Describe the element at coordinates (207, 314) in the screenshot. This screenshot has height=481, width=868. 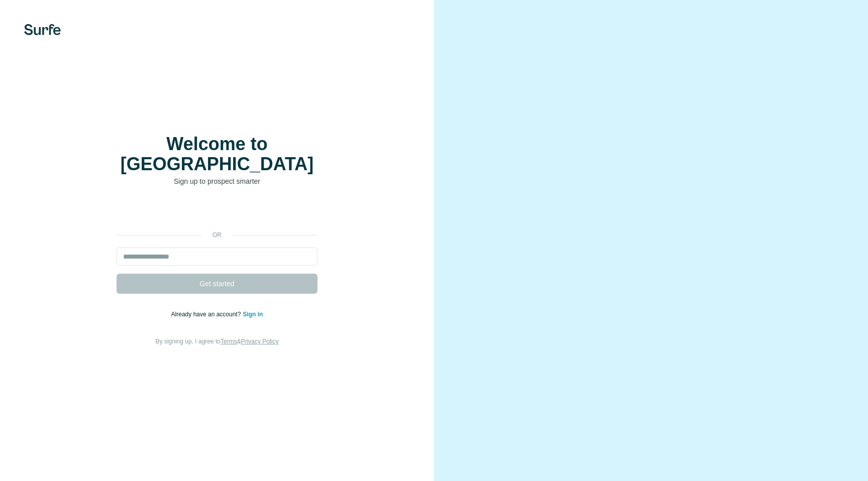
I see `span: Already have an account?` at that location.